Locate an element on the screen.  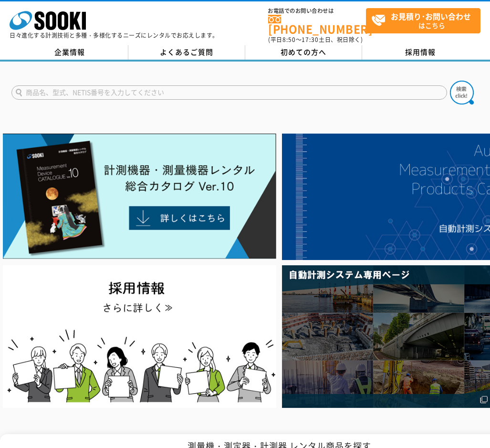
span: 17:30 is located at coordinates (310, 40).